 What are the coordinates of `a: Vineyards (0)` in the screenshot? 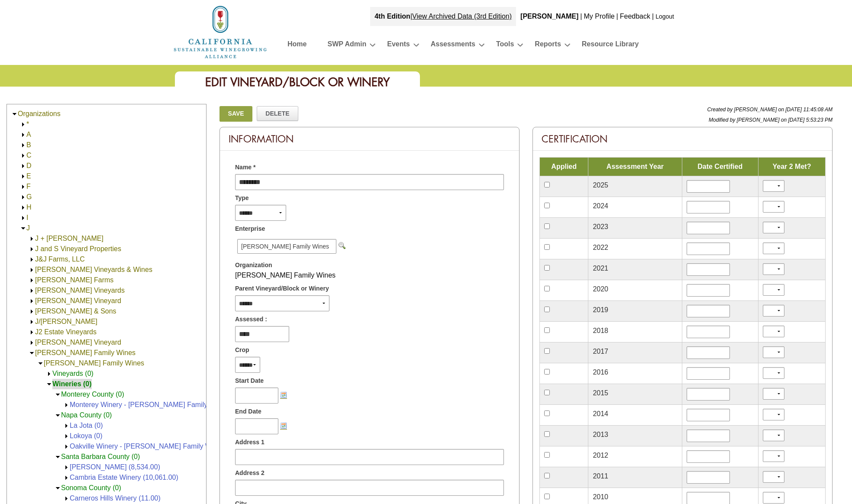 It's located at (73, 373).